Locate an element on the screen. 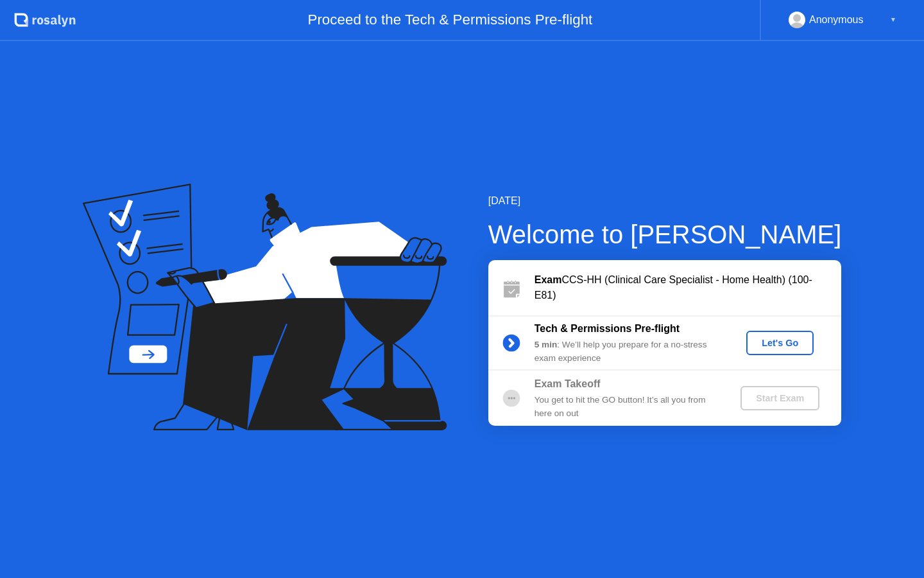 The height and width of the screenshot is (578, 924). div: Let's Go is located at coordinates (780, 343).